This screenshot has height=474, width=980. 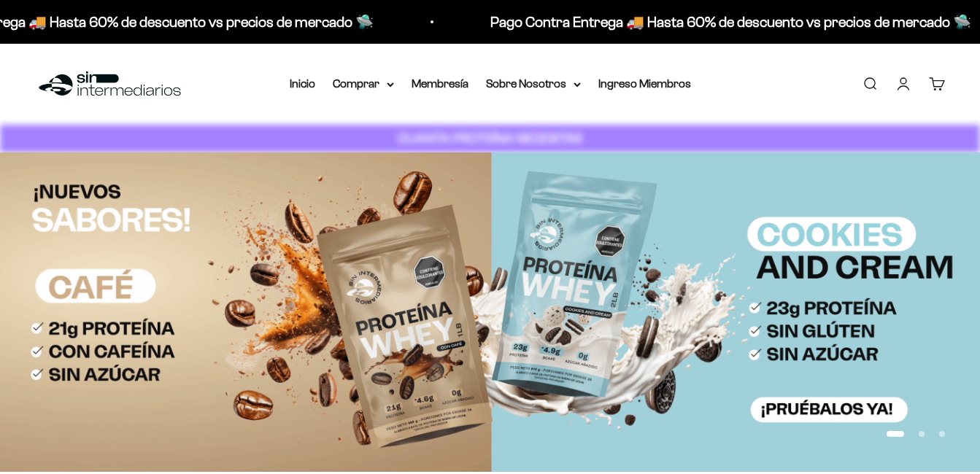 What do you see at coordinates (302, 83) in the screenshot?
I see `a: Inicio` at bounding box center [302, 83].